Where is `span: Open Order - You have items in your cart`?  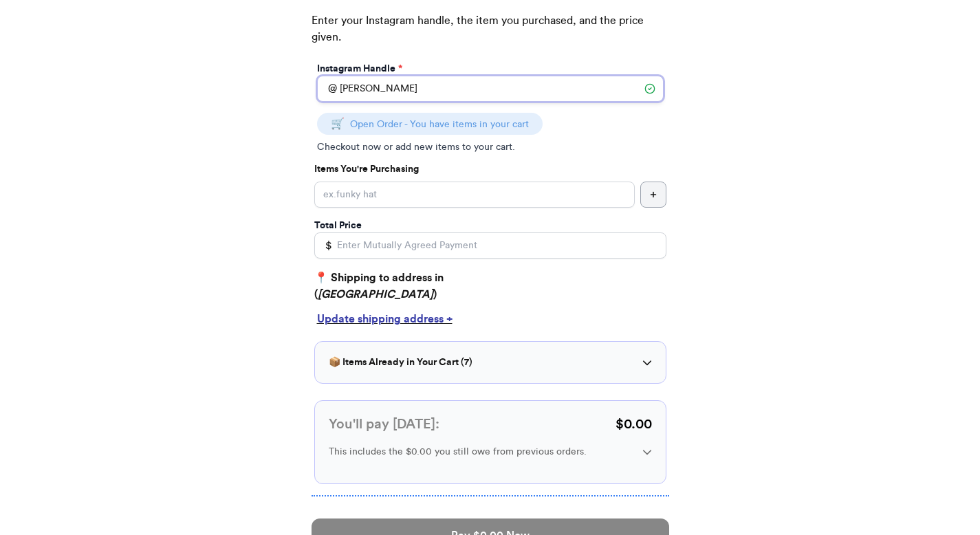 span: Open Order - You have items in your cart is located at coordinates (439, 125).